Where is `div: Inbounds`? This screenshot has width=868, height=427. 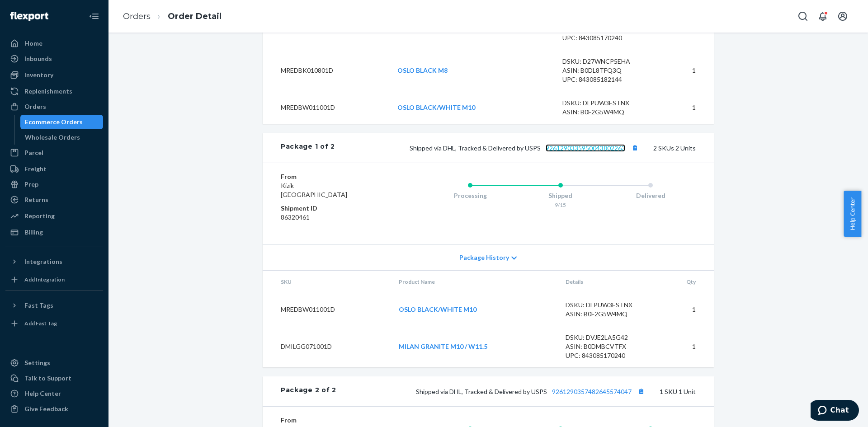
div: Inbounds is located at coordinates (38, 58).